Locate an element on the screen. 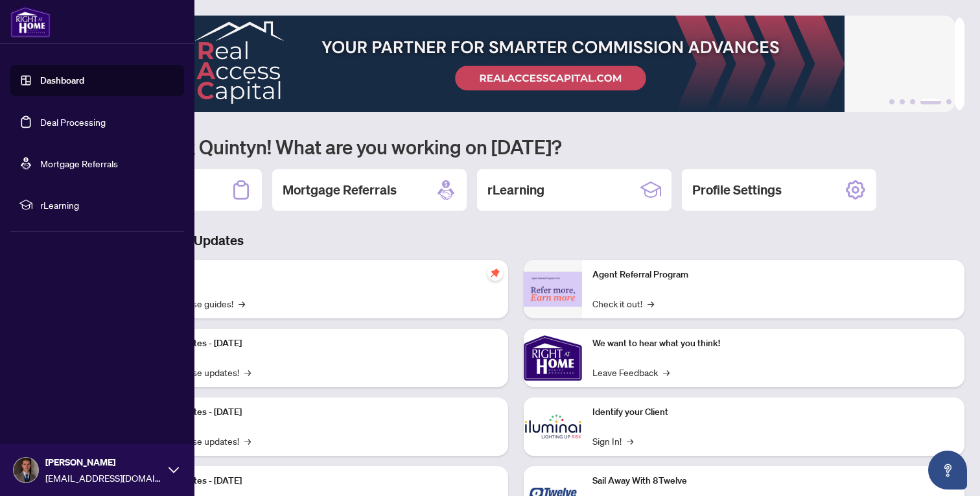 Image resolution: width=980 pixels, height=496 pixels. p: Identify your Client is located at coordinates (774, 412).